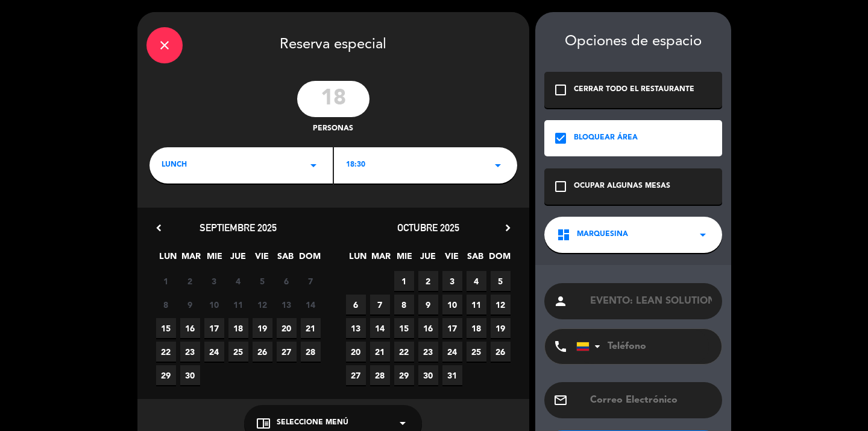 This screenshot has width=868, height=431. Describe the element at coordinates (404, 280) in the screenshot. I see `span: 1` at that location.